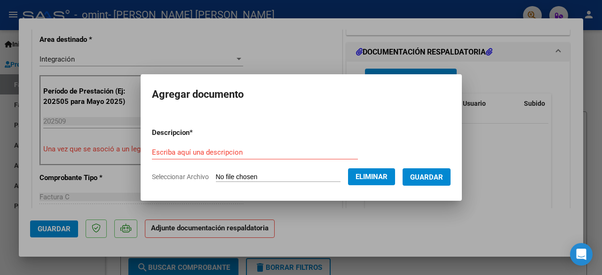 The height and width of the screenshot is (275, 602). I want to click on span: Eliminar, so click(372, 177).